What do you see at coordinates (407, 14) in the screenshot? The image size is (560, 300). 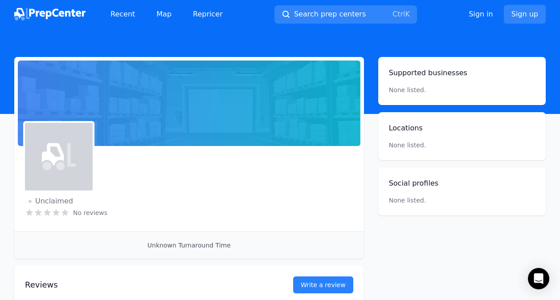 I see `kbd: K` at bounding box center [407, 14].